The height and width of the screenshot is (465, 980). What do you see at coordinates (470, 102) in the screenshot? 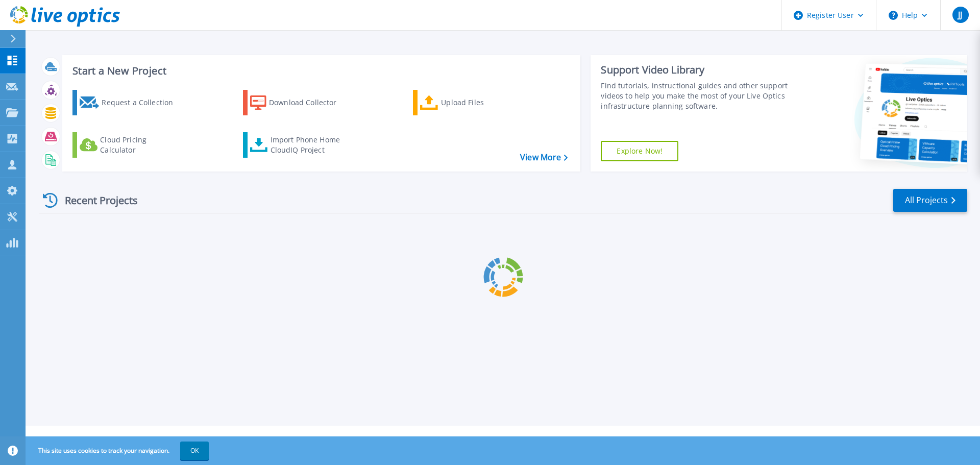
I see `a: Upload Files` at bounding box center [470, 102].